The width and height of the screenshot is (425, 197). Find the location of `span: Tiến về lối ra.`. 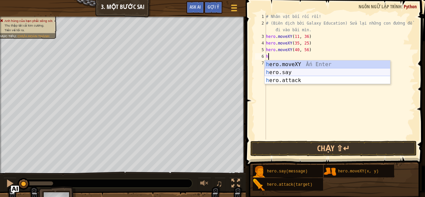

span: Tiến về lối ra. is located at coordinates (14, 30).